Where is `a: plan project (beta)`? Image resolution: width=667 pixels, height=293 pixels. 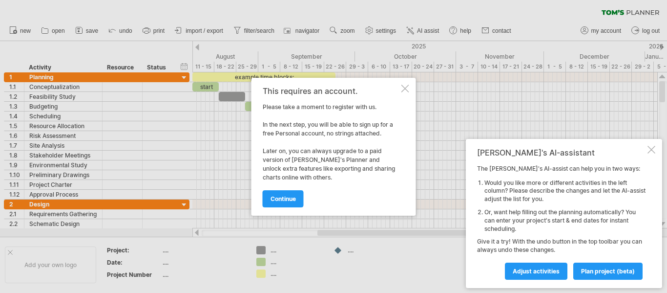 a: plan project (beta) is located at coordinates (608, 271).